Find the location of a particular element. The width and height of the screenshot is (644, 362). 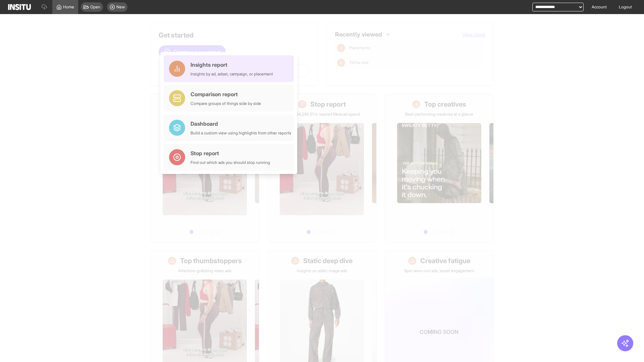

img: Logo is located at coordinates (19, 7).